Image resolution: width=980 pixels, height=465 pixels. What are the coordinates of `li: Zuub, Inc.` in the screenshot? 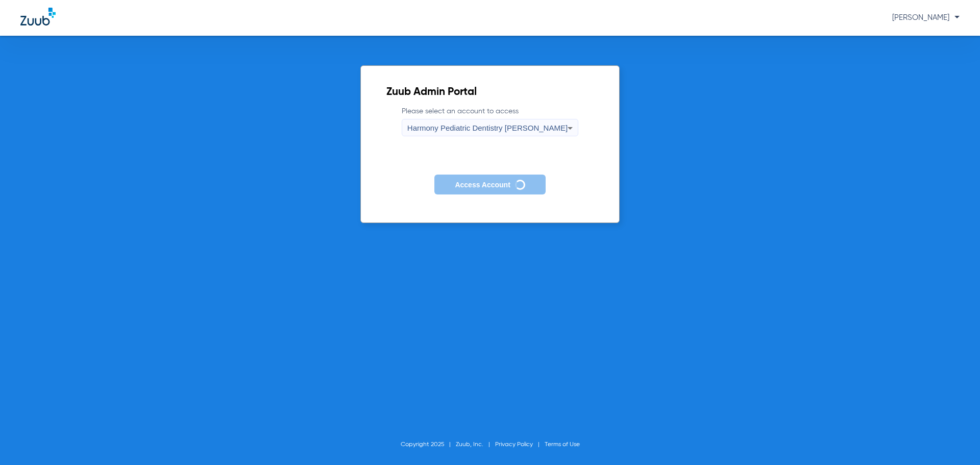 It's located at (475, 445).